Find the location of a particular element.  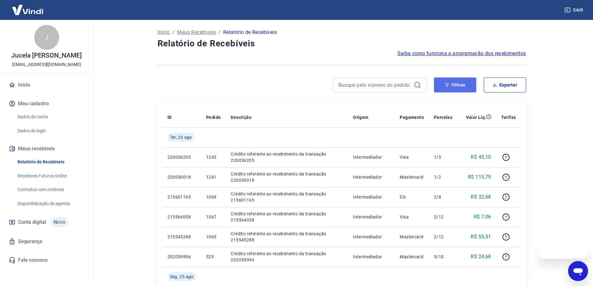

p: Meus Recebíveis is located at coordinates (197, 32).